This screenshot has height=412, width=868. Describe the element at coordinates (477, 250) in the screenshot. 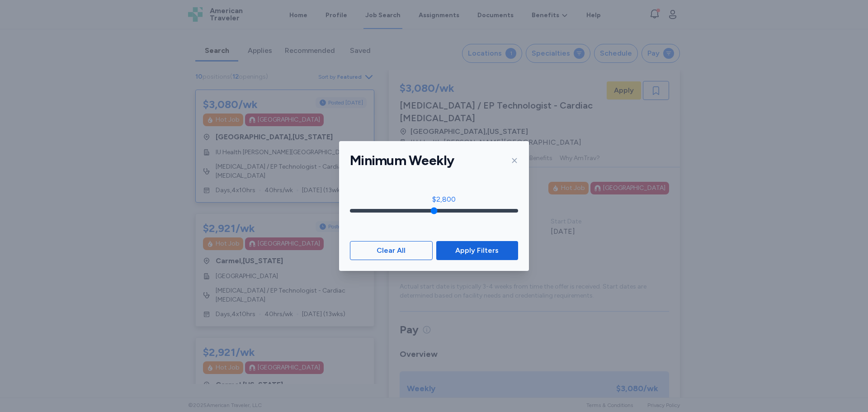

I see `span: Apply Filters` at that location.